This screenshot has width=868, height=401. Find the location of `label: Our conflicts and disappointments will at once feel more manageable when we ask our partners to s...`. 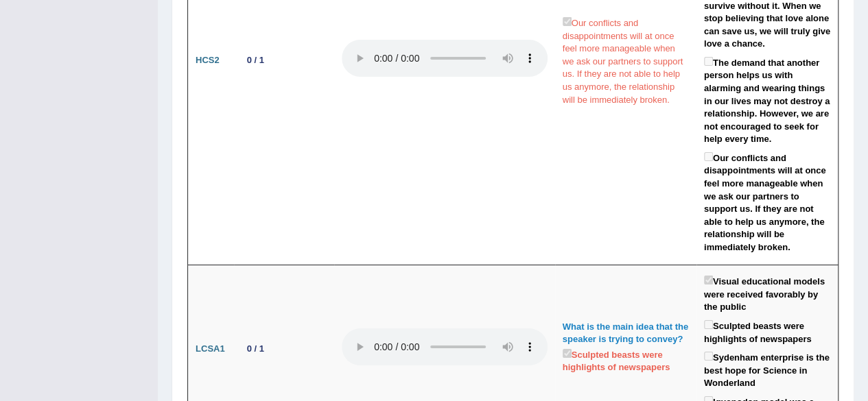

label: Our conflicts and disappointments will at once feel more manageable when we ask our partners to s... is located at coordinates (767, 202).